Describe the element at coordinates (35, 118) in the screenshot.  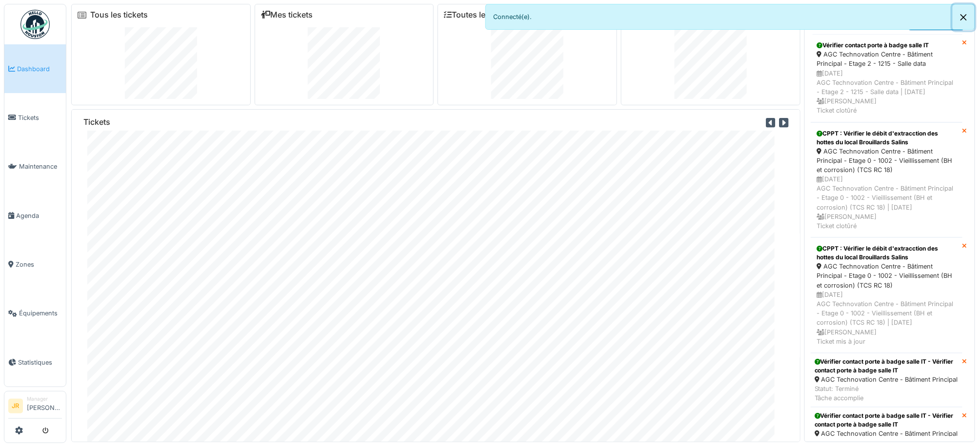
I see `a: Tickets` at that location.